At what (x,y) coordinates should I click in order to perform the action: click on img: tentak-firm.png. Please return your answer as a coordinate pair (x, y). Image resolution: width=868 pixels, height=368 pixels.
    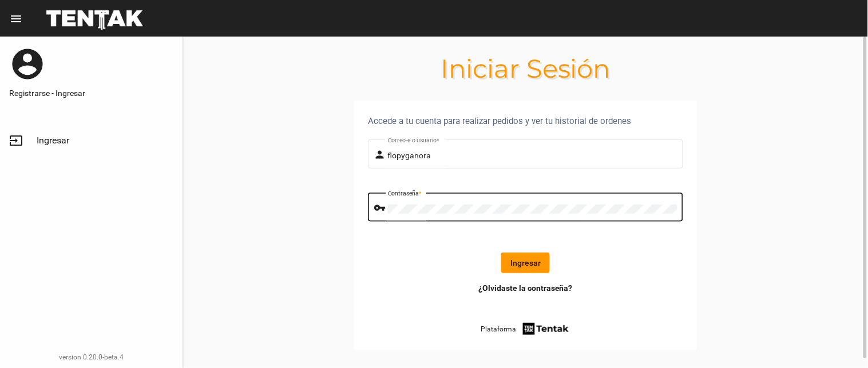
    Looking at the image, I should click on (546, 329).